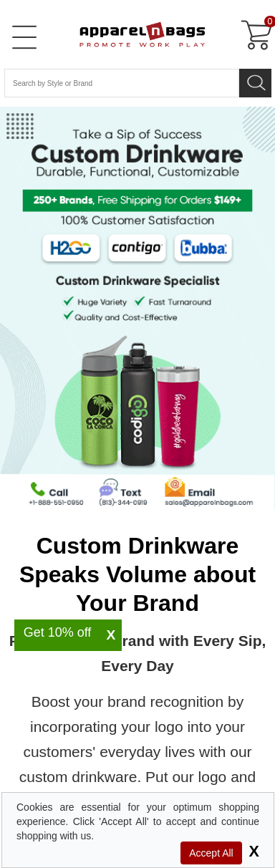 The height and width of the screenshot is (868, 275). I want to click on div: Get 10% off, so click(58, 632).